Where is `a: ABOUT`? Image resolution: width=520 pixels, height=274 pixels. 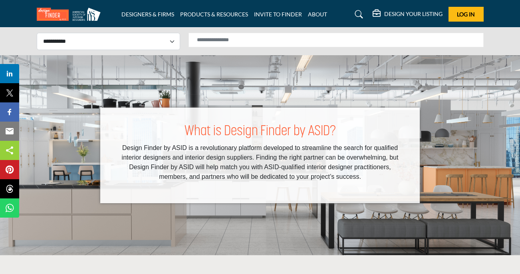 a: ABOUT is located at coordinates (318, 14).